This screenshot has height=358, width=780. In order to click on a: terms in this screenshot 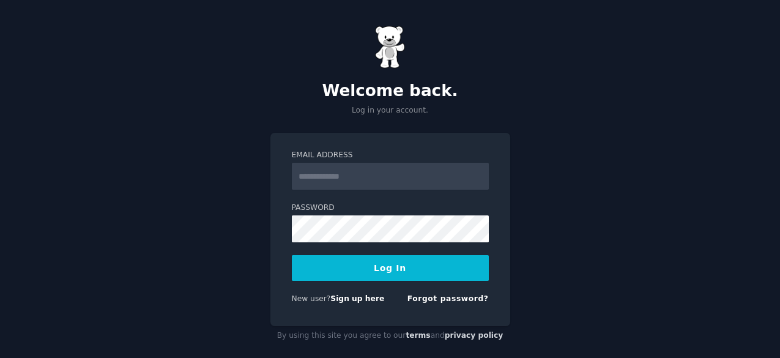, I will do `click(418, 335)`.